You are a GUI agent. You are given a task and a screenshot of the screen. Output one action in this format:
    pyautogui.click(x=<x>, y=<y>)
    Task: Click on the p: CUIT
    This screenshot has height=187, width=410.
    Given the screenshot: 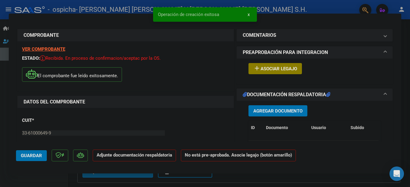 What is the action you would take?
    pyautogui.click(x=53, y=120)
    